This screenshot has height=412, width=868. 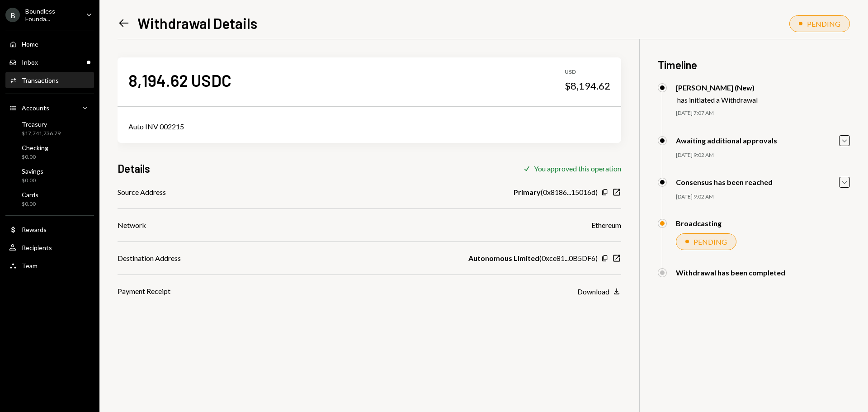 I want to click on h3: Timeline, so click(x=754, y=64).